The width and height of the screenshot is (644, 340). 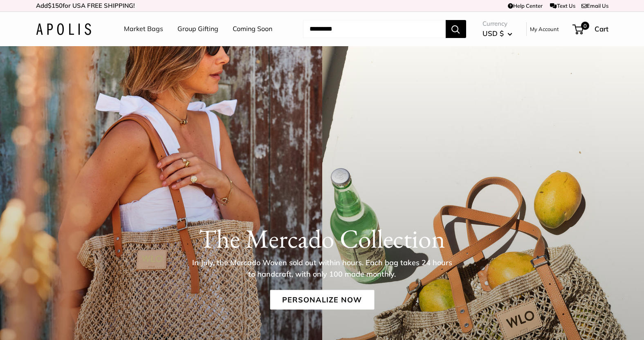 What do you see at coordinates (323, 269) in the screenshot?
I see `p: In July, the Mercado Woven sold out within hours. Each bag takes 24 hours to handcraft, with only...` at bounding box center [323, 269].